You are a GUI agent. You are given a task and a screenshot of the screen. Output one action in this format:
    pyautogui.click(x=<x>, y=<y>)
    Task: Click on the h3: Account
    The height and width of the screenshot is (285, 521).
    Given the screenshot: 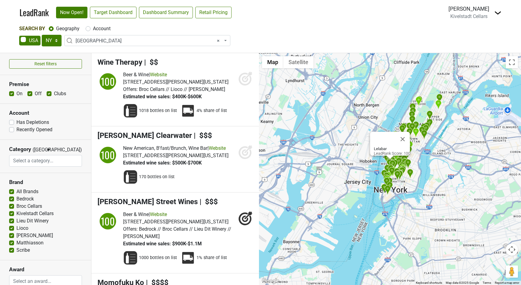 What is the action you would take?
    pyautogui.click(x=45, y=113)
    